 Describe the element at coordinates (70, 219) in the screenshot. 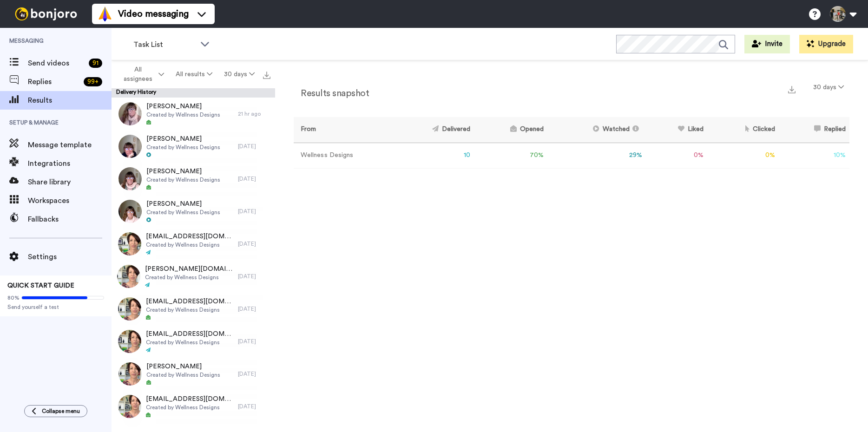

I see `span: Fallbacks` at that location.